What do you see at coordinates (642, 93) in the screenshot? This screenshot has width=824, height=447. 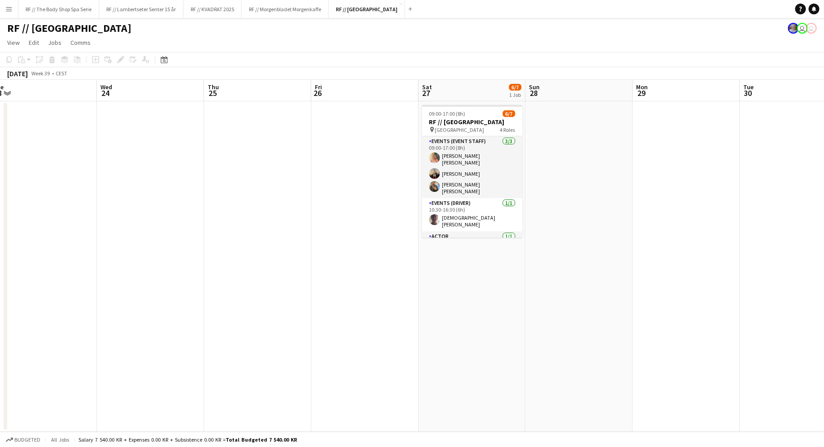 I see `span: 29` at bounding box center [642, 93].